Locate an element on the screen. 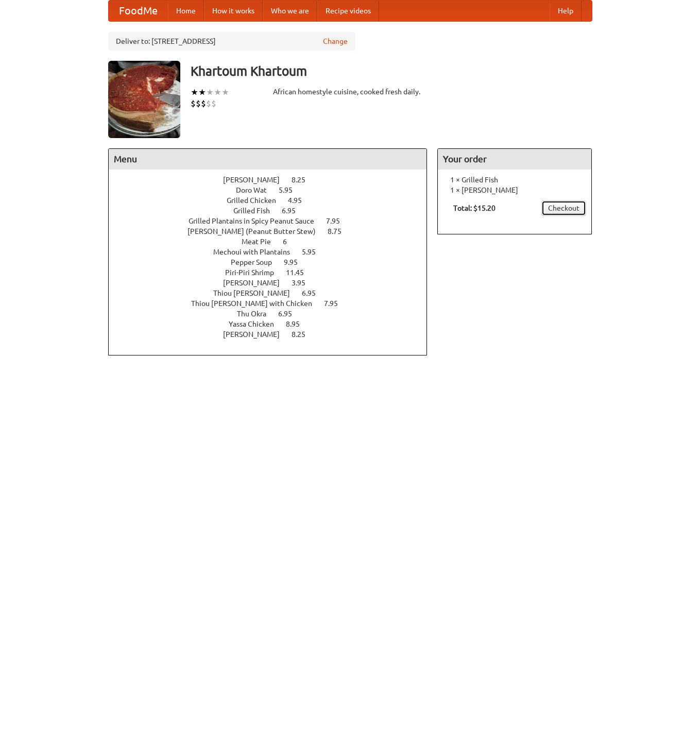 This screenshot has height=729, width=700. a: Home is located at coordinates (186, 11).